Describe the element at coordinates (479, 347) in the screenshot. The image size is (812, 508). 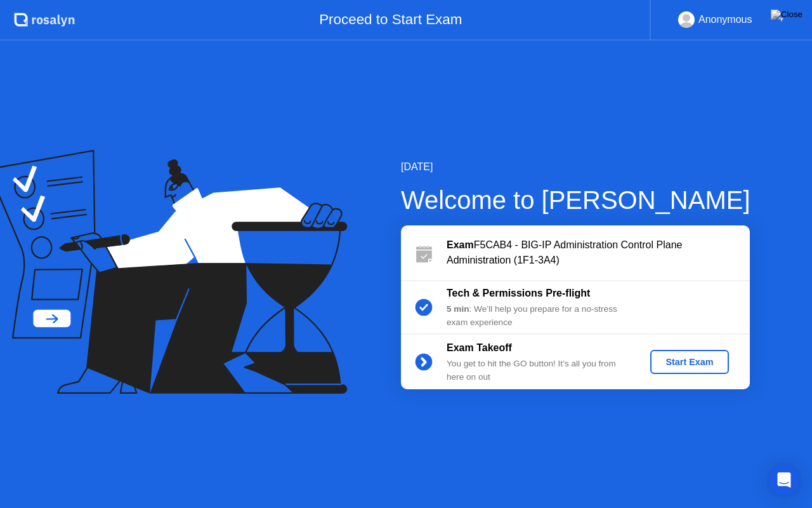
I see `b: Exam Takeoff` at that location.